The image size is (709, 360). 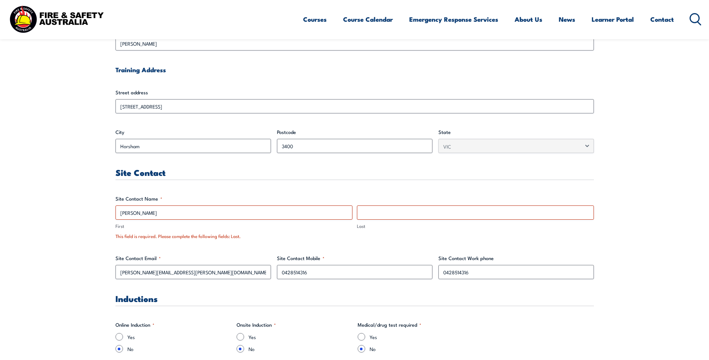 What do you see at coordinates (355, 132) in the screenshot?
I see `label: Postcode` at bounding box center [355, 132].